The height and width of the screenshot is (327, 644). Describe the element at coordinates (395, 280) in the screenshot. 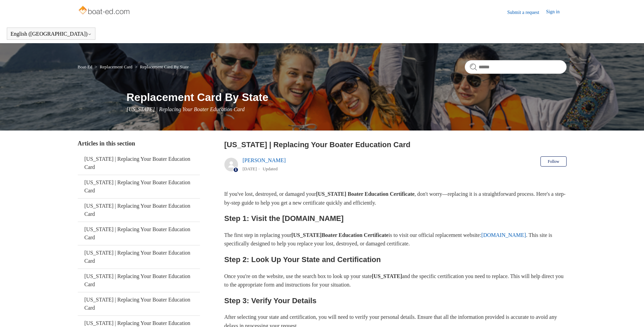

I see `p: Once you're on the website, use the search box to look up your state and the specific certificati...` at that location.